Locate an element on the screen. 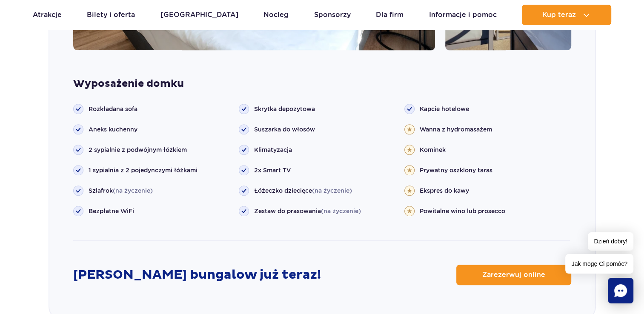 The image size is (644, 314). div: Chat is located at coordinates (620, 291).